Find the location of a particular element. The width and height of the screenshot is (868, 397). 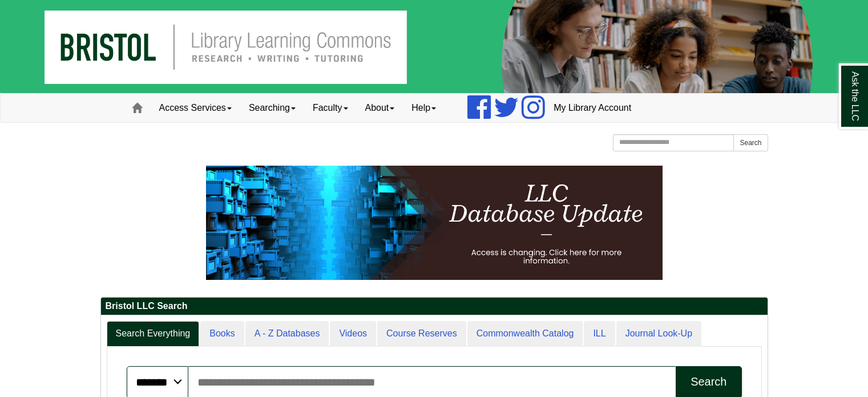

a: Course Reserves is located at coordinates (422, 334).